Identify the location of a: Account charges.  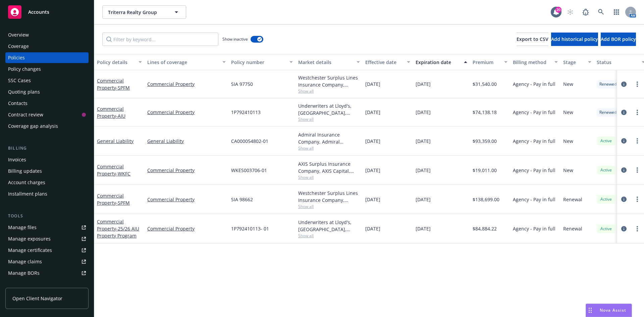
(47, 182).